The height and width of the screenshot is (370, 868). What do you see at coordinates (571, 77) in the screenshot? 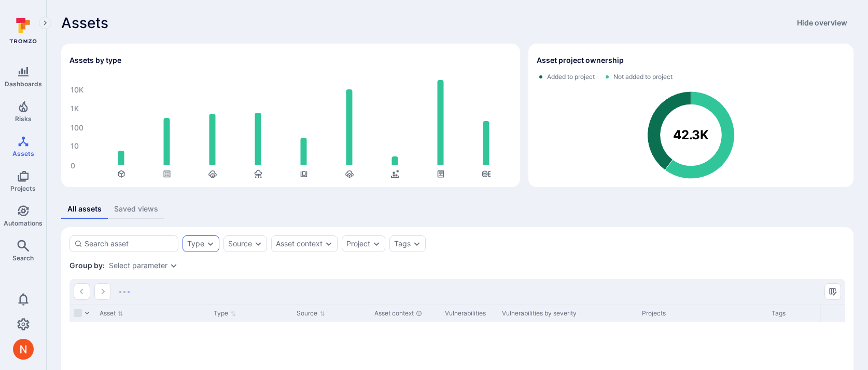
I see `span: Added to project` at bounding box center [571, 77].